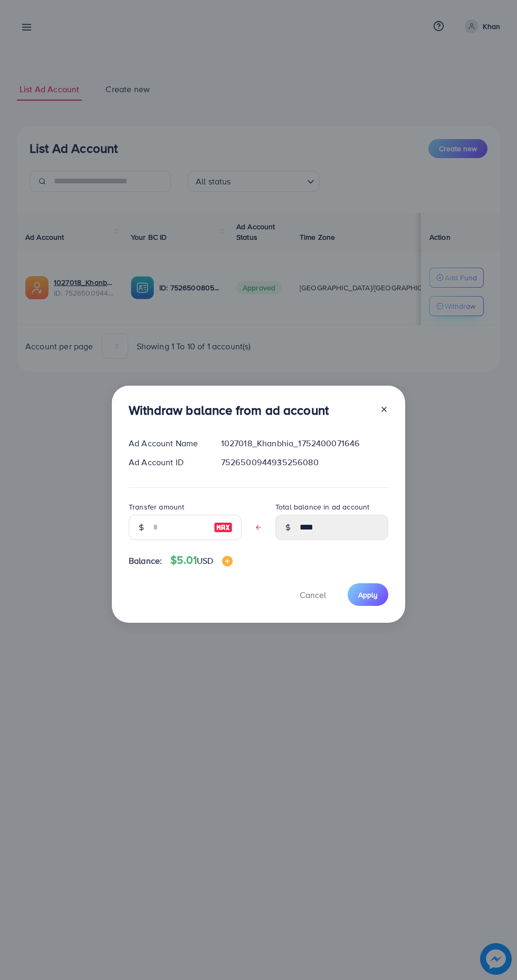 The width and height of the screenshot is (517, 980). What do you see at coordinates (305, 462) in the screenshot?
I see `div: 7526500944935256080` at bounding box center [305, 462].